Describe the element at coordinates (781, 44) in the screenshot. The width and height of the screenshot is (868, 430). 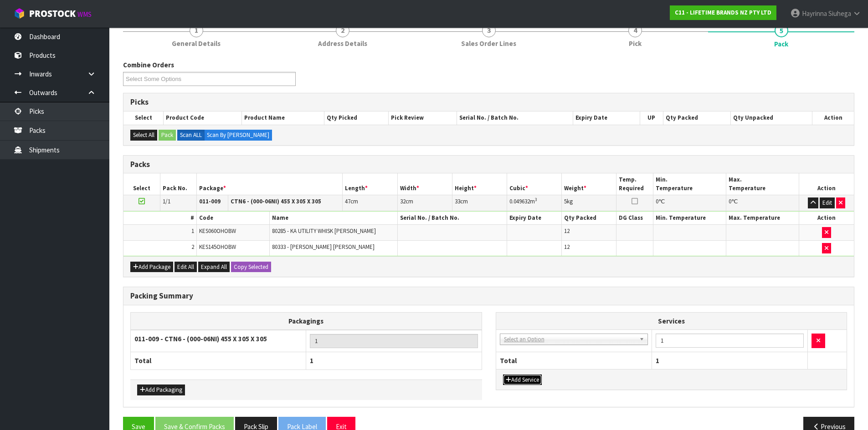
I see `span: Pack` at that location.